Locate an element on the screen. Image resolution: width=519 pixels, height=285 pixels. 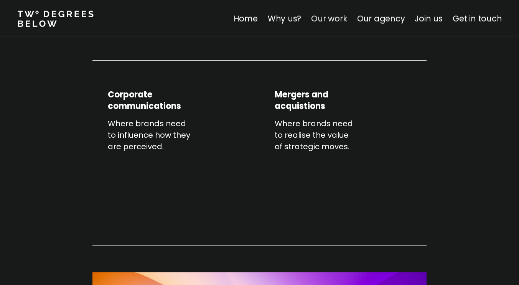
a: Our agency is located at coordinates (381, 18).